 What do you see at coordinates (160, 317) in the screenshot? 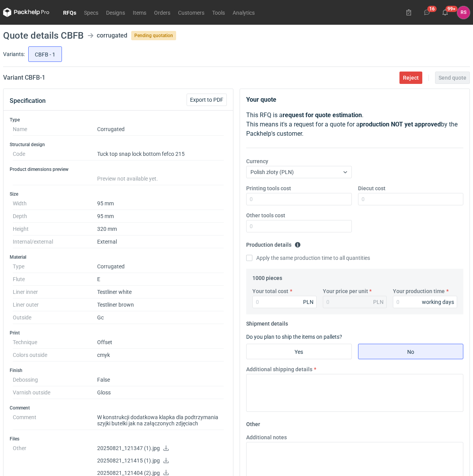
I see `dd: Gc` at bounding box center [160, 317].